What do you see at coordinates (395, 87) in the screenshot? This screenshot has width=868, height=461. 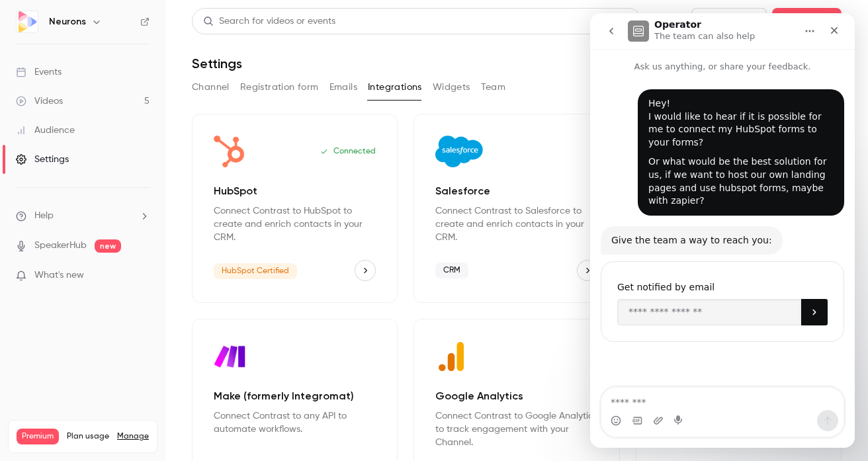 I see `button: Integrations` at bounding box center [395, 87].